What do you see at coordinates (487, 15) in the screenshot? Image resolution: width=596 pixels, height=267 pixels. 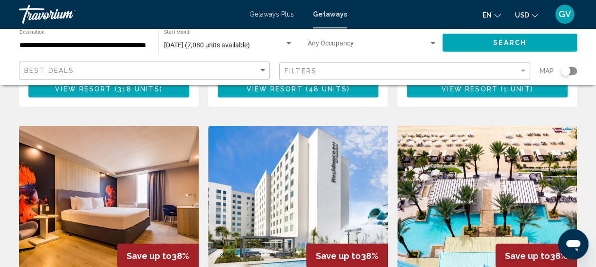 I see `span: en` at bounding box center [487, 15].